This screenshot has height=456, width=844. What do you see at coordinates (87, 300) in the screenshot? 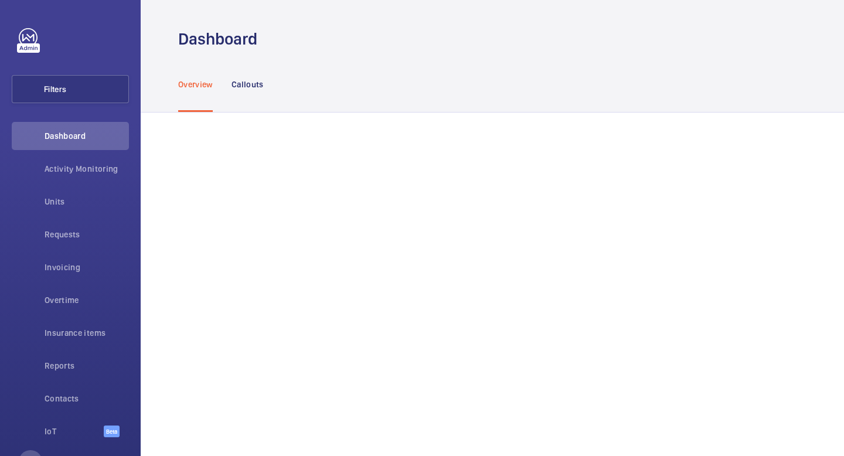
I see `span: Overtime` at bounding box center [87, 300].